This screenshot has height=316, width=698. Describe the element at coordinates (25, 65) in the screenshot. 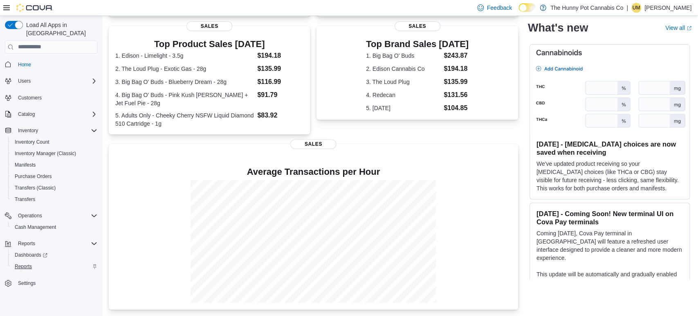

I see `span: Home` at that location.